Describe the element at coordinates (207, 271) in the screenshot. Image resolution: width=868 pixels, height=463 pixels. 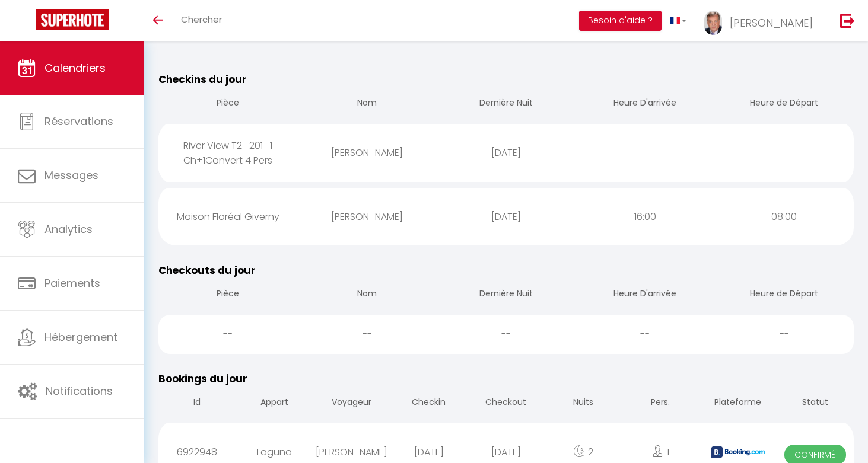
I see `span: Checkouts du jour` at that location.